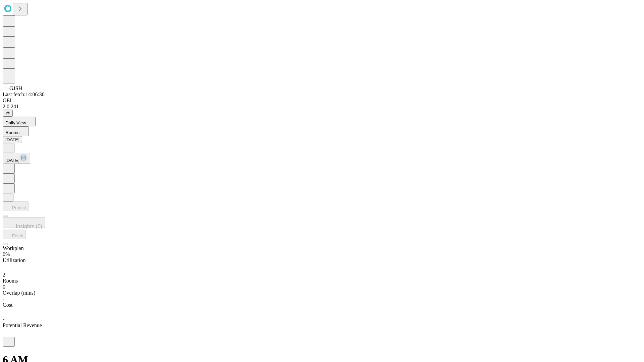 Image resolution: width=644 pixels, height=362 pixels. What do you see at coordinates (16, 88) in the screenshot?
I see `span: GJSH` at bounding box center [16, 88].